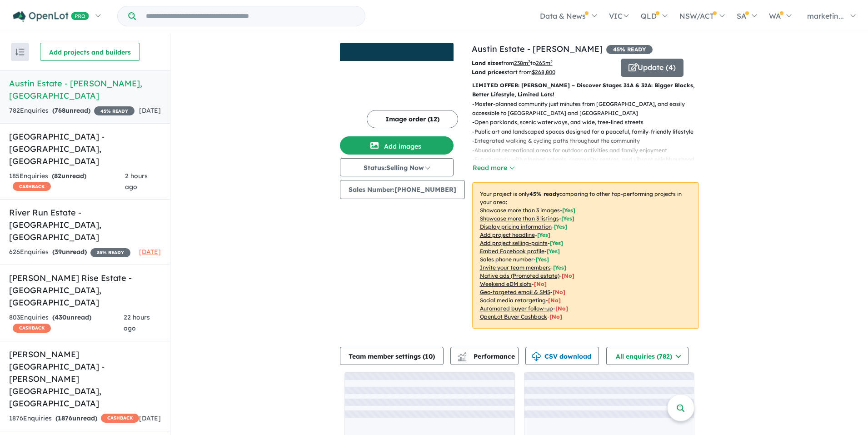  Describe the element at coordinates (513, 300) in the screenshot. I see `u: Social media retargeting` at that location.